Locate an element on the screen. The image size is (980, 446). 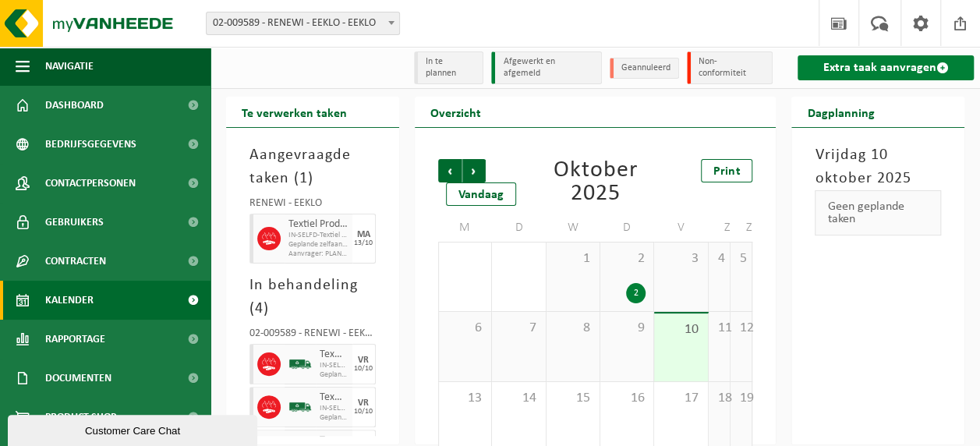
span: Kalender is located at coordinates (70, 300).